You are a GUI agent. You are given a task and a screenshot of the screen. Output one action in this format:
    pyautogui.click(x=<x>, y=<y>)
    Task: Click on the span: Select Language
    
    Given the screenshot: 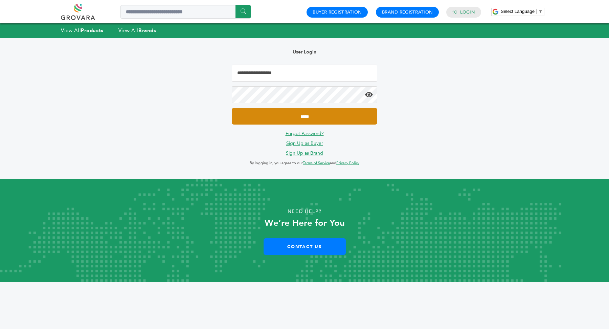 What is the action you would take?
    pyautogui.click(x=517, y=11)
    